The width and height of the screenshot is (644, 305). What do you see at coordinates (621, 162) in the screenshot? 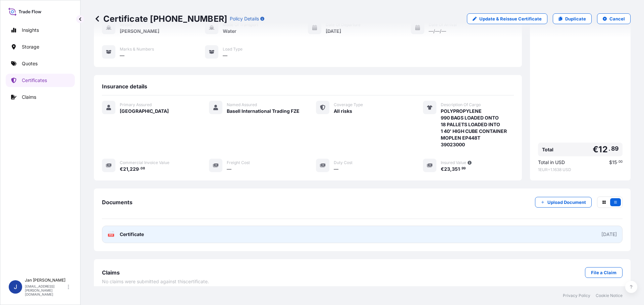
I see `span: 00` at bounding box center [621, 162].